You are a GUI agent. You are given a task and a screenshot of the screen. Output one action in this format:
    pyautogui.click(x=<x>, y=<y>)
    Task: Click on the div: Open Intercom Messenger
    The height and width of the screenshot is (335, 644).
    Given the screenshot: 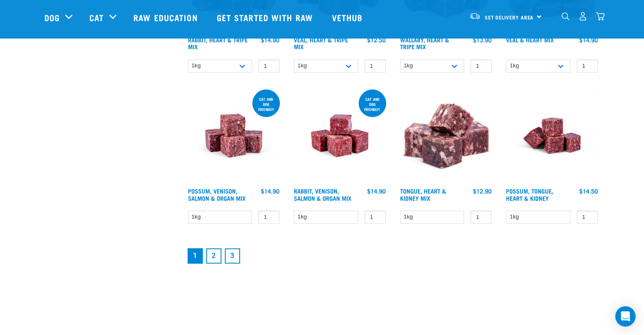 What is the action you would take?
    pyautogui.click(x=625, y=316)
    